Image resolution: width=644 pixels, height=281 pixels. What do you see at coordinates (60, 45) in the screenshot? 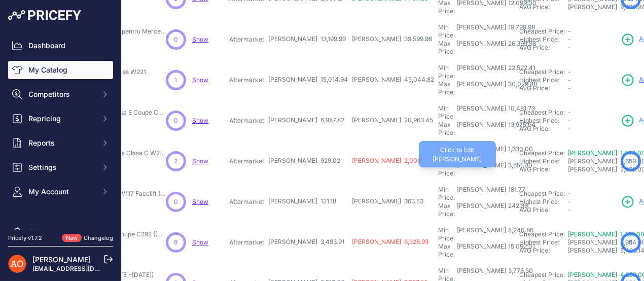
I see `a: Dashboard` at bounding box center [60, 45].